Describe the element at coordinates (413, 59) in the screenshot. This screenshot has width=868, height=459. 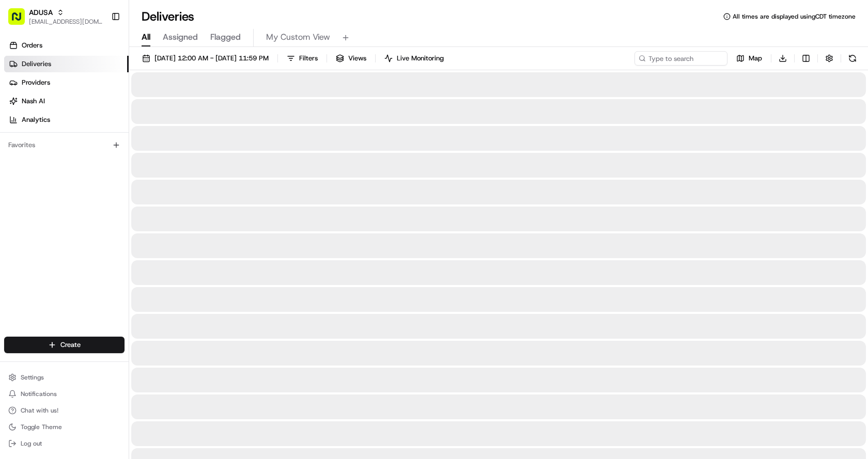
I see `button: Live Monitoring` at that location.